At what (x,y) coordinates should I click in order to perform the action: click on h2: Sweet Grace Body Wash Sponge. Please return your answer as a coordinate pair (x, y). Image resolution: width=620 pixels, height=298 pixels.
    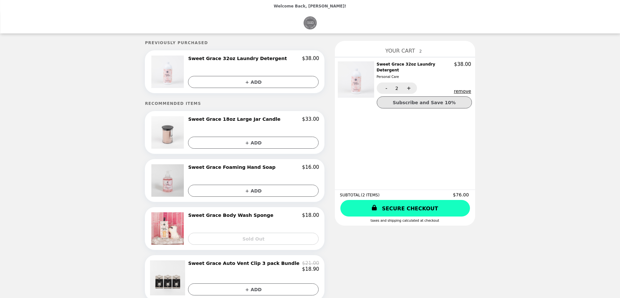
    Looking at the image, I should click on (232, 215).